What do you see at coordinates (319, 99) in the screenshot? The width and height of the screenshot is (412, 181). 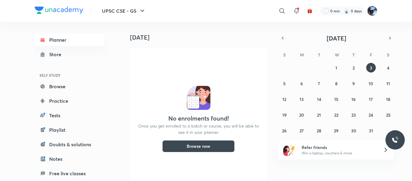 I see `abbr: October 14, 2025` at bounding box center [319, 99].